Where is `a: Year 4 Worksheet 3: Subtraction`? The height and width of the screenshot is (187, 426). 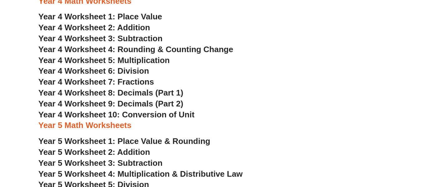 a: Year 4 Worksheet 3: Subtraction is located at coordinates (100, 38).